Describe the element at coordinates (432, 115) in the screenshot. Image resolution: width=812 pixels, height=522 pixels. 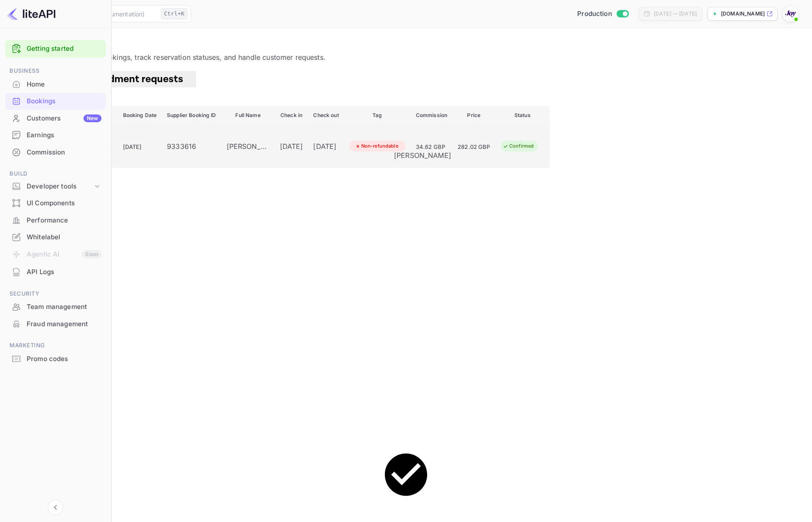
I see `th: Commission` at that location.